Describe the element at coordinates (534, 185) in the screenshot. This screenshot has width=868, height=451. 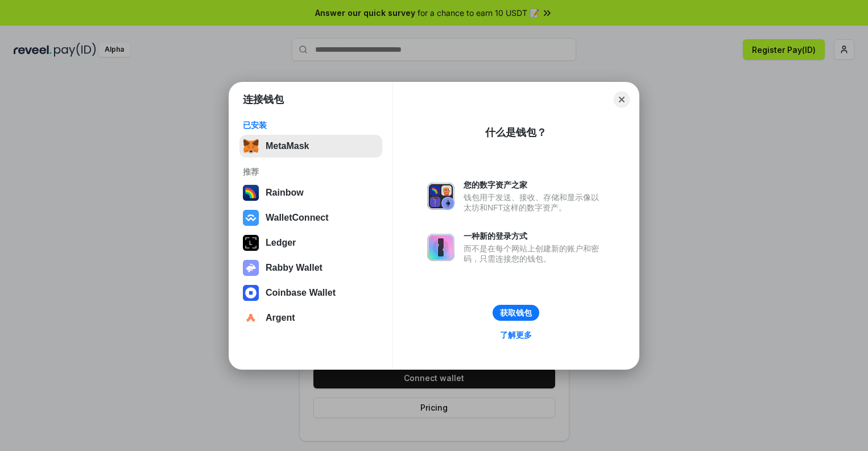
I see `div: 您的数字资产之家` at that location.